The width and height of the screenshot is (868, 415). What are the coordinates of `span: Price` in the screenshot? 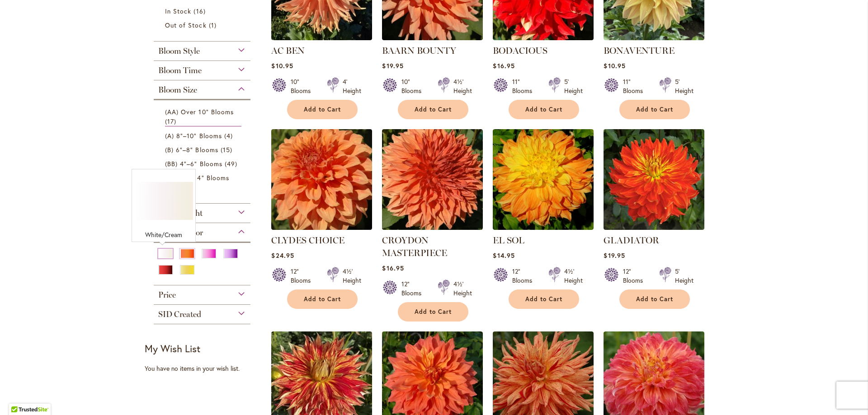 It's located at (167, 295).